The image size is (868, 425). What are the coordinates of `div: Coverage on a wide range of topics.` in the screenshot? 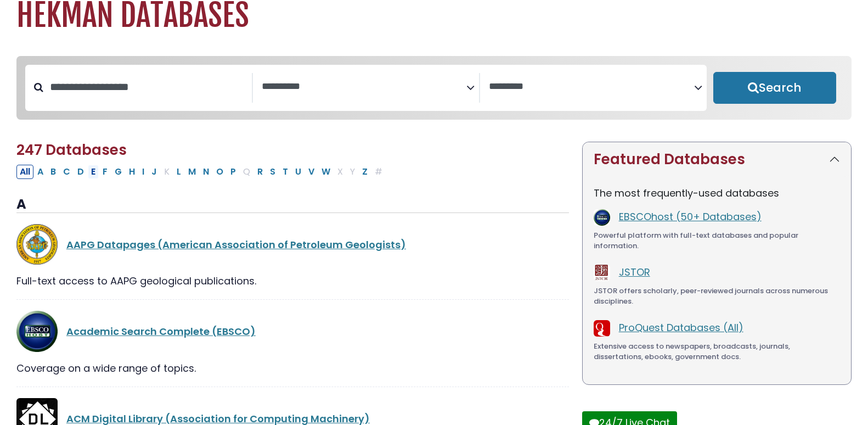 It's located at (293, 368).